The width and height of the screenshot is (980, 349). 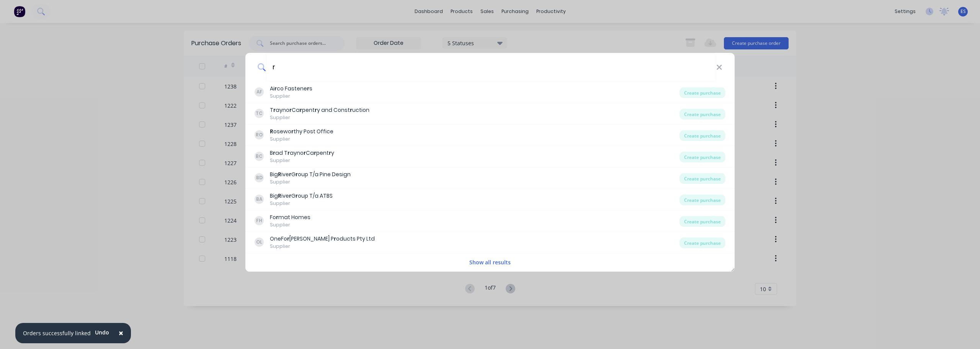 I want to click on div: BD, so click(x=259, y=178).